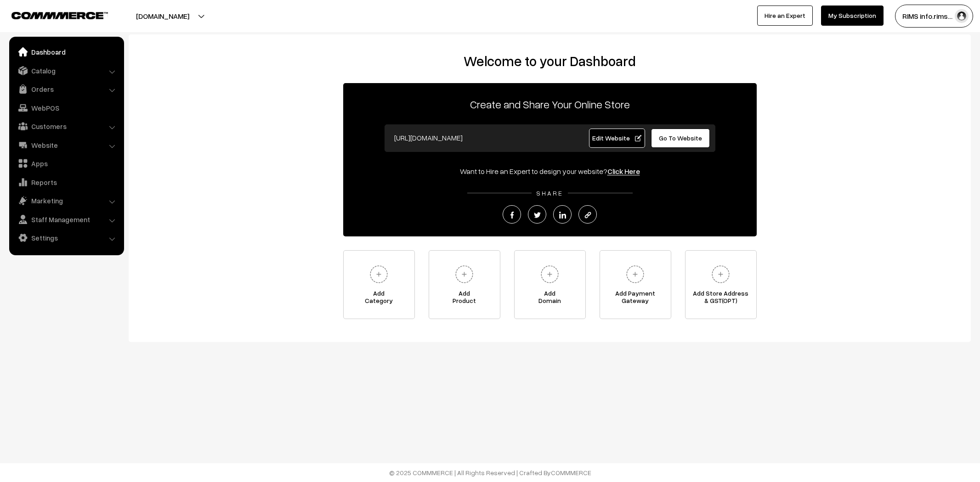 The image size is (980, 482). What do you see at coordinates (549, 61) in the screenshot?
I see `h2: Welcome to your Dashboard` at bounding box center [549, 61].